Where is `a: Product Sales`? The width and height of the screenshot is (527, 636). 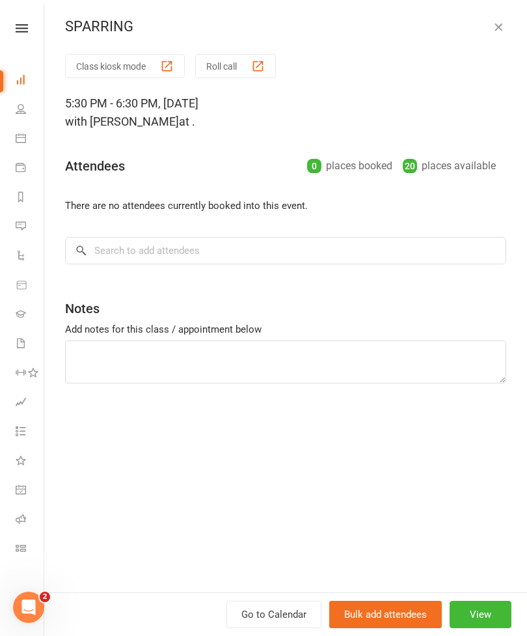 a: Product Sales is located at coordinates (30, 286).